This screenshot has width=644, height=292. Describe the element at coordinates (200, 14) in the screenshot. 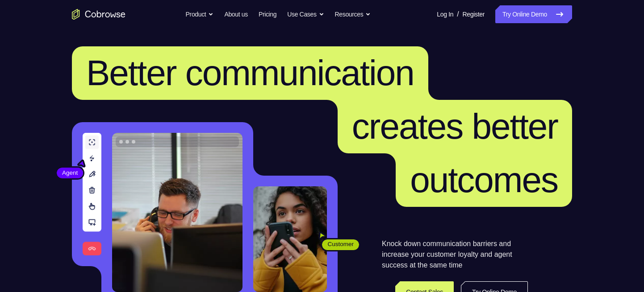

I see `button: Product` at that location.